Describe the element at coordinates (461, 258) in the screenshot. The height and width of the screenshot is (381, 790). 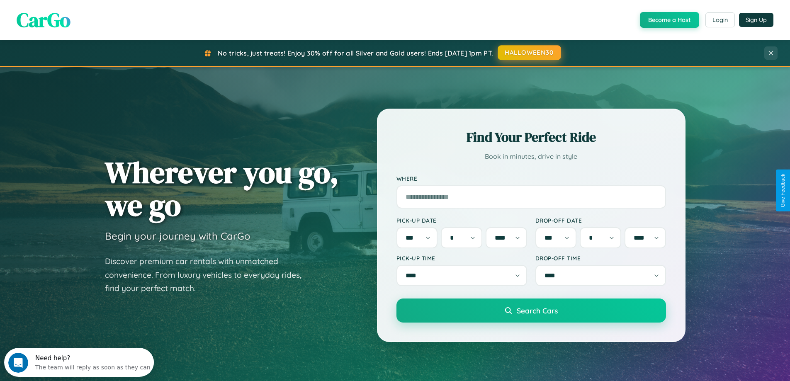
I see `label: Pick-up Time` at that location.